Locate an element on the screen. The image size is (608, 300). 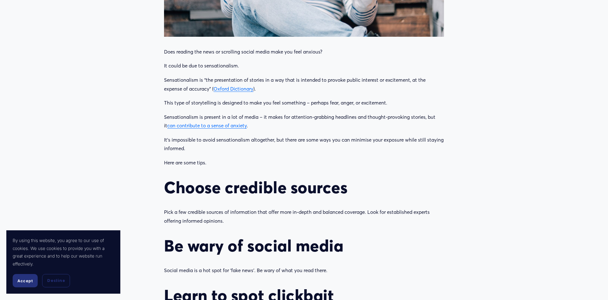
p: By using this website, you agree to our use of cookies. We use cookies to provide you with a grea... is located at coordinates (63, 252).